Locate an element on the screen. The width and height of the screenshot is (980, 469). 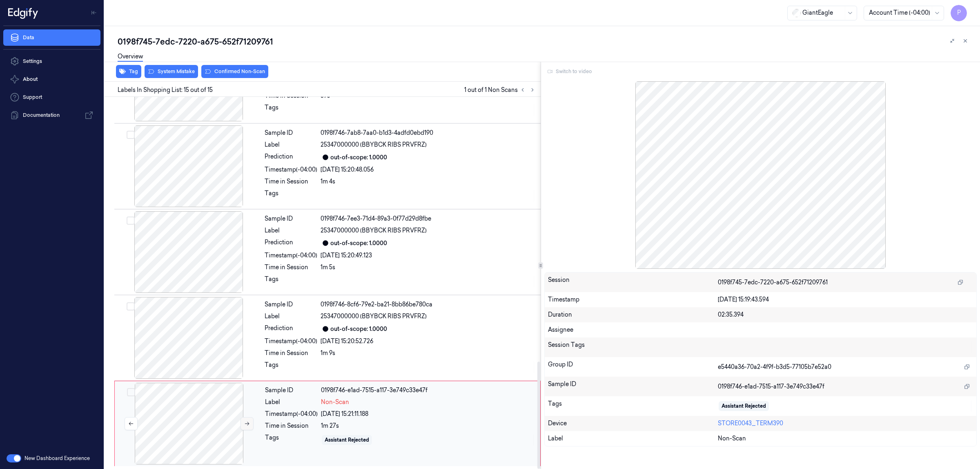
div: 0198f746-7ab8-7aa0-b1d3-4adfd0ebd190 is located at coordinates (428, 133).